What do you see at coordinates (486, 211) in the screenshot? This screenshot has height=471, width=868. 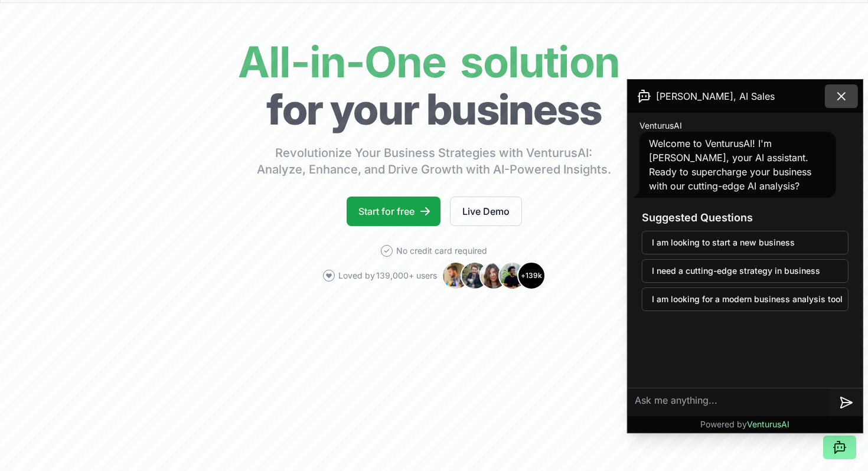 I see `a: Live Demo` at bounding box center [486, 211].